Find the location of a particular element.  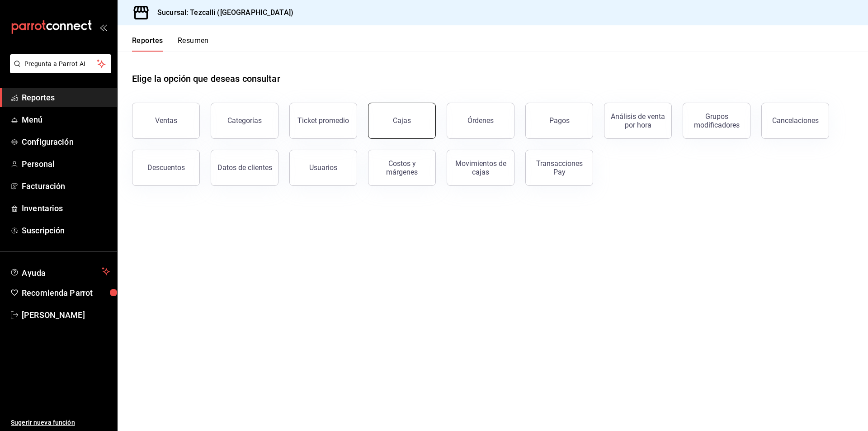

button: Ventas is located at coordinates (166, 121).